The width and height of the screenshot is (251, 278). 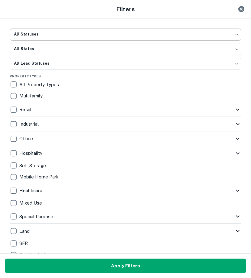 What do you see at coordinates (126, 231) in the screenshot?
I see `div: Land` at bounding box center [126, 231].